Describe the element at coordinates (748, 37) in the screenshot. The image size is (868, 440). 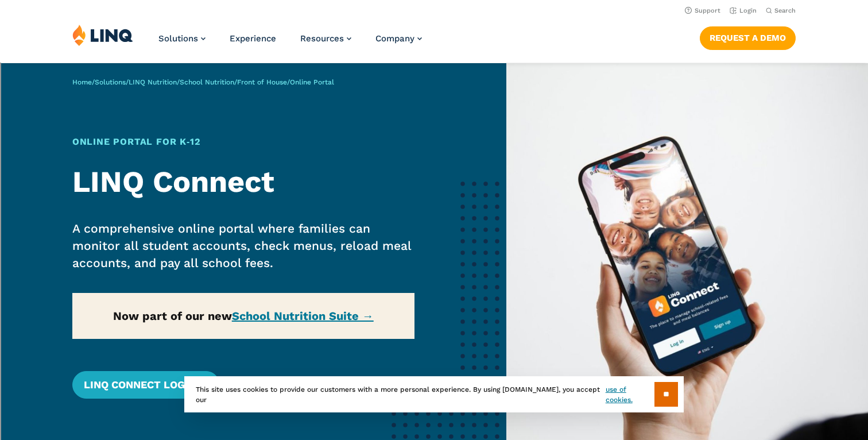
I see `nav: Button Navigation` at that location.